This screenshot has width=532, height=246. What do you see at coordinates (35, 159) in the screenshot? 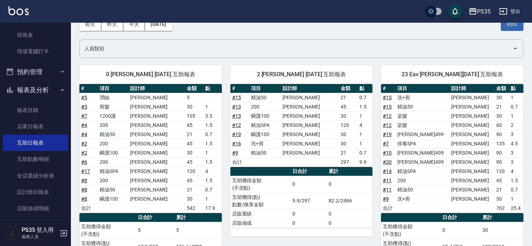
I see `a: 互助點數明細` at bounding box center [35, 159].